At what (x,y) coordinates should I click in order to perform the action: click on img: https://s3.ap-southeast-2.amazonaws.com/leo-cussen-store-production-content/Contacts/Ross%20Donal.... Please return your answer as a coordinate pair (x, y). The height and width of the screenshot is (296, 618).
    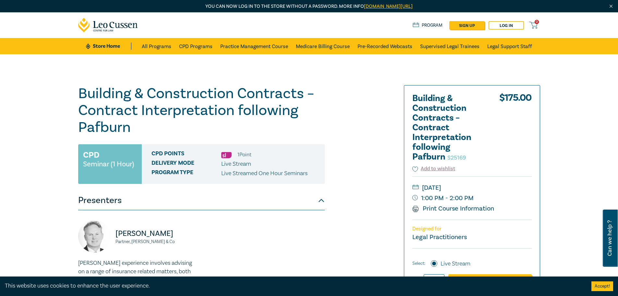
    Looking at the image, I should click on (94, 236).